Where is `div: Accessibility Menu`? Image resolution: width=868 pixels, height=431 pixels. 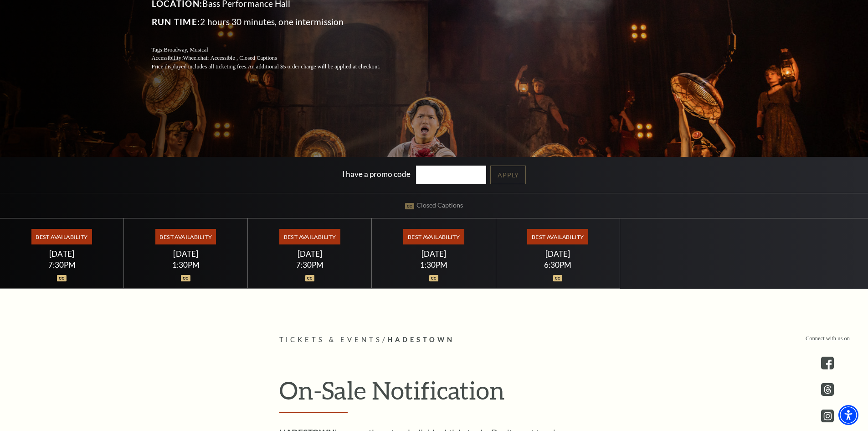
div: Accessibility Menu is located at coordinates (849, 415).